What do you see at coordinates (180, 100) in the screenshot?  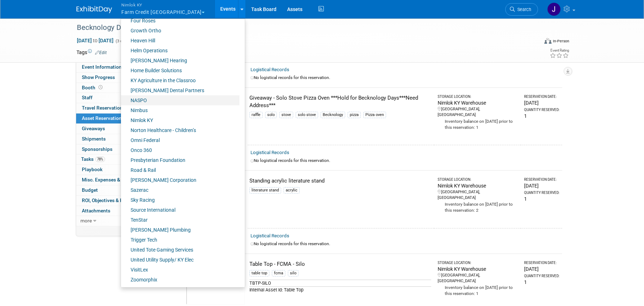 I see `a: NASPO` at bounding box center [180, 100].